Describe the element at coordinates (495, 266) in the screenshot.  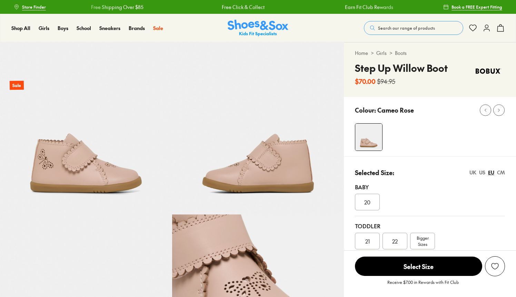
I see `button: Add to Wishlist` at that location.